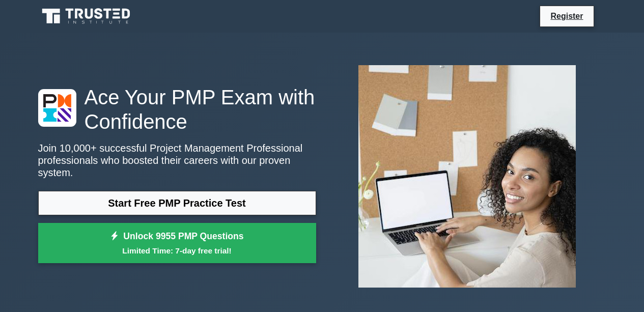  Describe the element at coordinates (177, 243) in the screenshot. I see `a: Unlock 9955 PMP QuestionsLimited Time: 7-day free trial!` at that location.